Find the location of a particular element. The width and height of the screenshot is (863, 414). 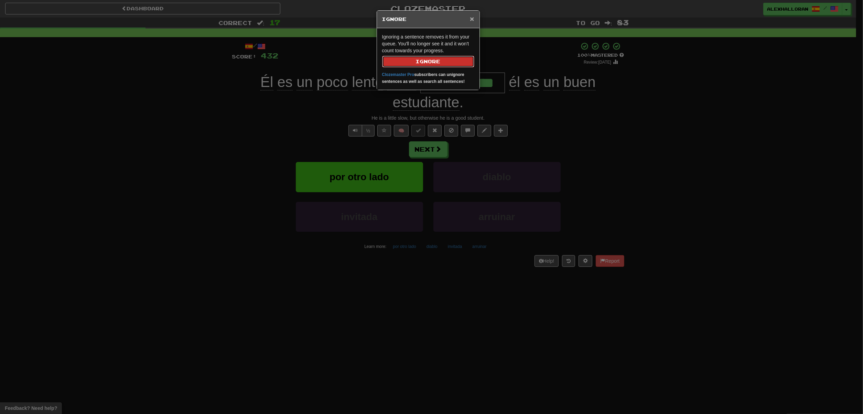

button: Ignore is located at coordinates (428, 62).